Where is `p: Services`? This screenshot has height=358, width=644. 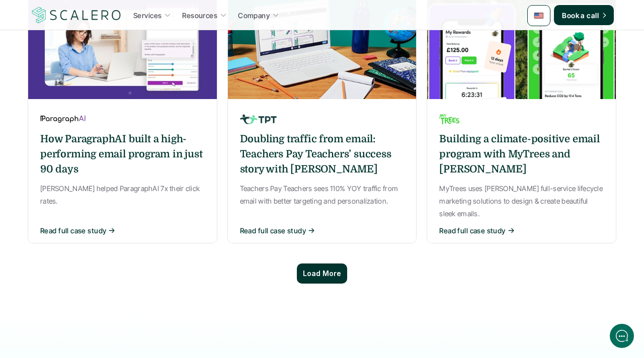
p: Services is located at coordinates (147, 15).